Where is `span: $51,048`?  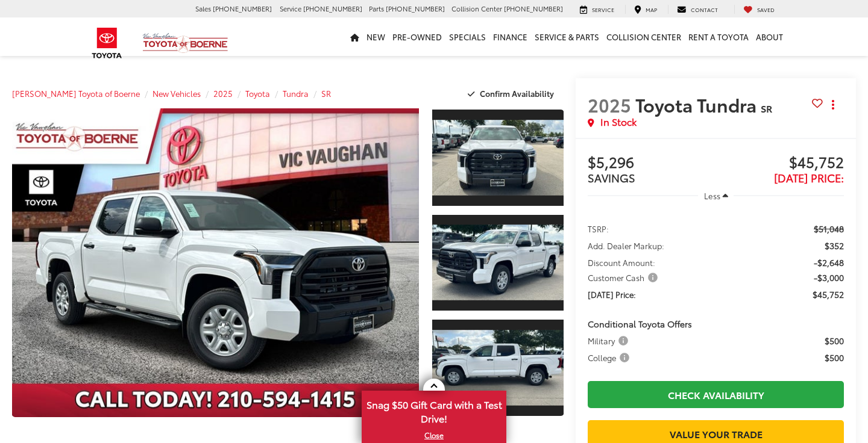
span: $51,048 is located at coordinates (829, 229).